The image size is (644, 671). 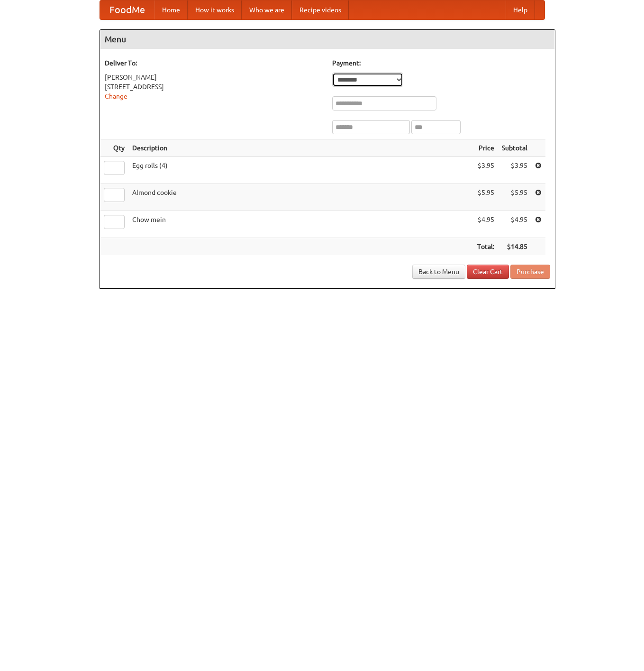 What do you see at coordinates (171, 10) in the screenshot?
I see `a: Home` at bounding box center [171, 10].